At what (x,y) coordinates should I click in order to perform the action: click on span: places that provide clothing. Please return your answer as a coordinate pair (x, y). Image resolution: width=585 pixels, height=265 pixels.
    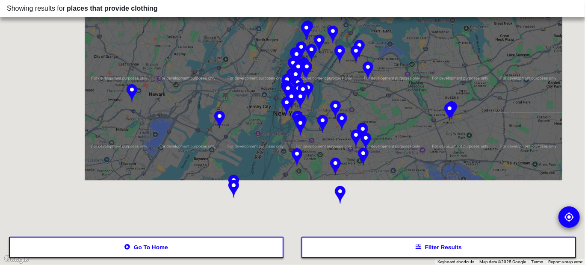
    Looking at the image, I should click on (112, 8).